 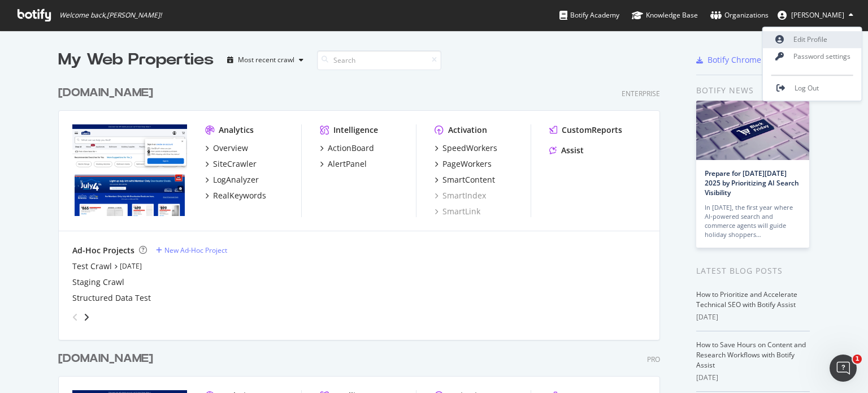 What do you see at coordinates (664, 15) in the screenshot?
I see `div: Knowledge Base` at bounding box center [664, 15].